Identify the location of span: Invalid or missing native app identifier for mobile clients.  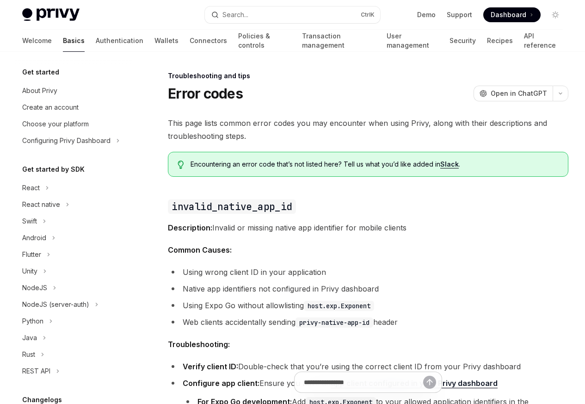
(368, 228).